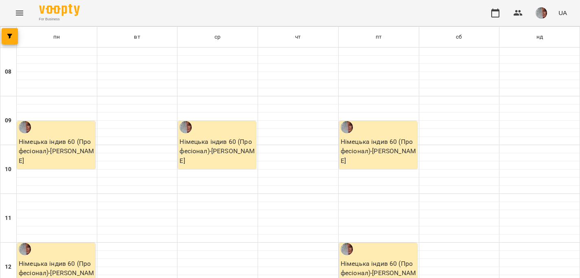 The width and height of the screenshot is (580, 278). What do you see at coordinates (562, 13) in the screenshot?
I see `button: UA` at bounding box center [562, 13].